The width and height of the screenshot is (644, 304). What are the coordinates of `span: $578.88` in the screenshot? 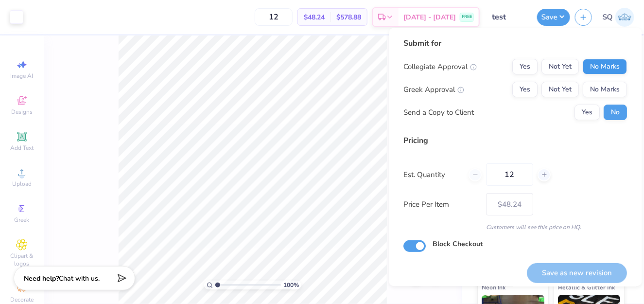 It's located at (348, 17).